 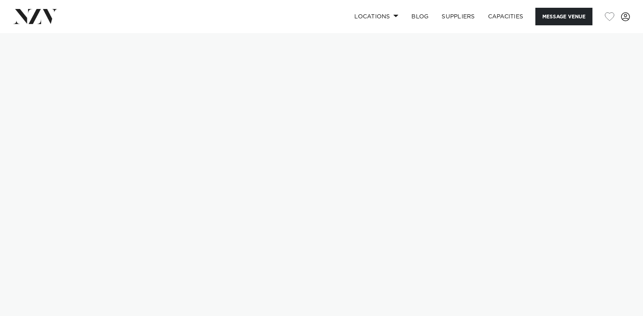 What do you see at coordinates (35, 16) in the screenshot?
I see `img: nzv-logo.png` at bounding box center [35, 16].